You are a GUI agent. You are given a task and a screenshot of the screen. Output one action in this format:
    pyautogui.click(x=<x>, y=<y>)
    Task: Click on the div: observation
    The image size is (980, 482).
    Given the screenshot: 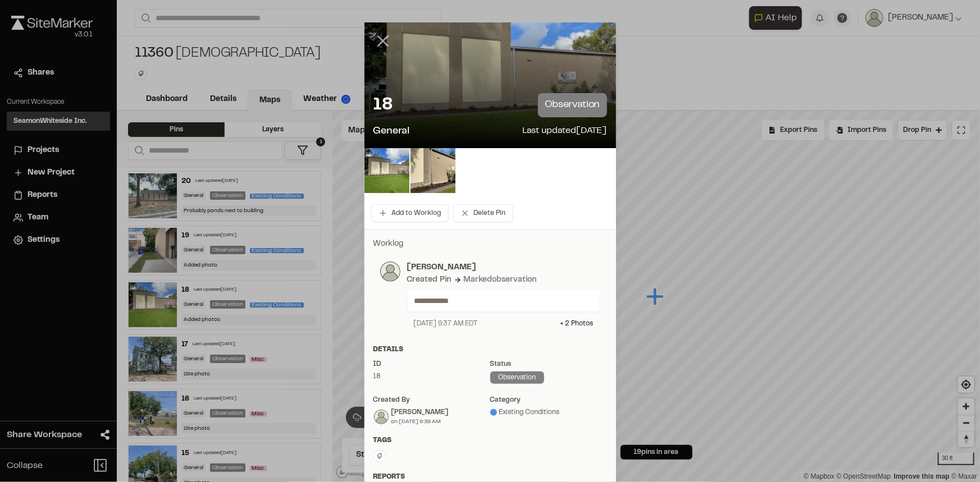 What is the action you would take?
    pyautogui.click(x=517, y=377)
    